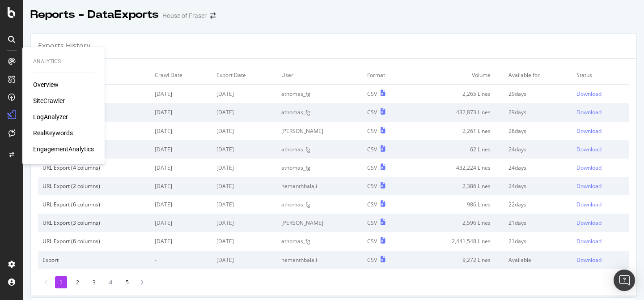  Describe the element at coordinates (624, 280) in the screenshot. I see `div: Open Intercom Messenger` at that location.